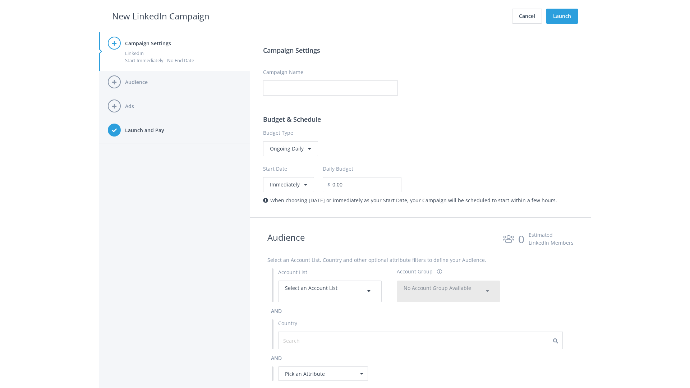 This screenshot has height=388, width=690. Describe the element at coordinates (183, 130) in the screenshot. I see `h4: Launch and Pay` at that location.